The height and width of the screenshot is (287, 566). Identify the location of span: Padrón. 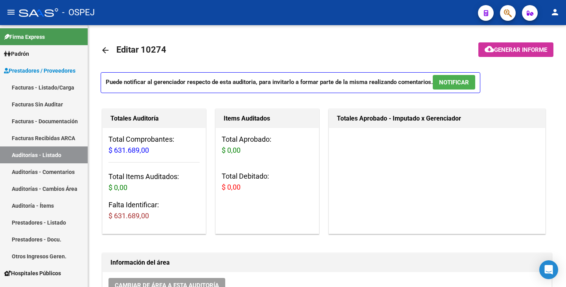
(16, 54).